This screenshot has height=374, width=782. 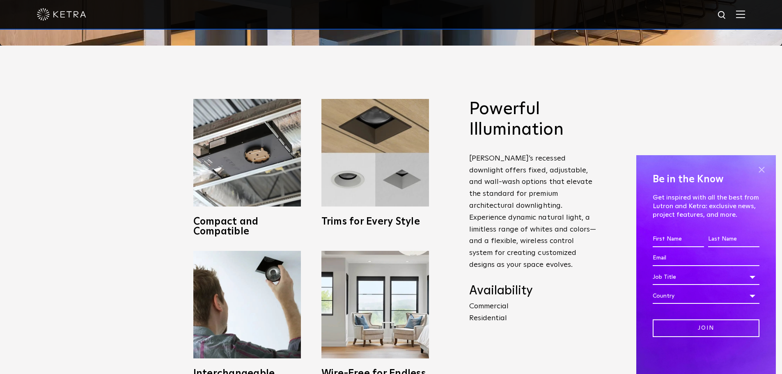 What do you see at coordinates (533, 120) in the screenshot?
I see `h2: Powerful Illumination` at bounding box center [533, 120].